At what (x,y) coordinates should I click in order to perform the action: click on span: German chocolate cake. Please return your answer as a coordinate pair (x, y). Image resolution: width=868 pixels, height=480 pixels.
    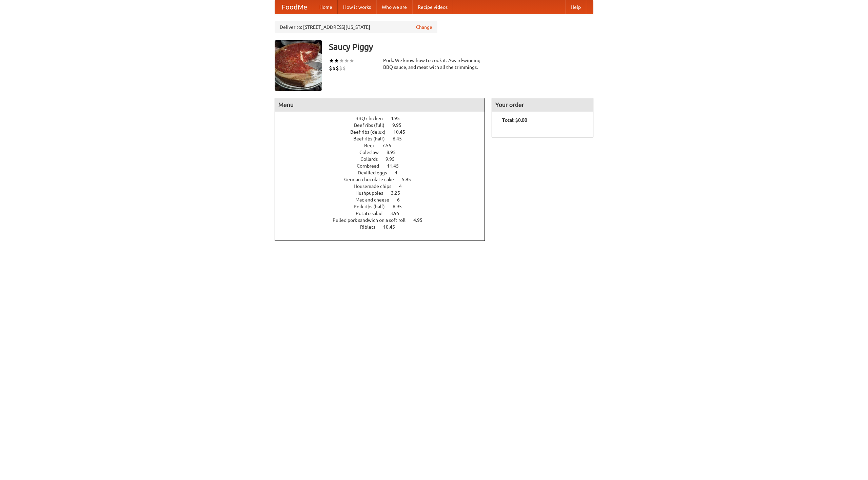
    Looking at the image, I should click on (372, 180).